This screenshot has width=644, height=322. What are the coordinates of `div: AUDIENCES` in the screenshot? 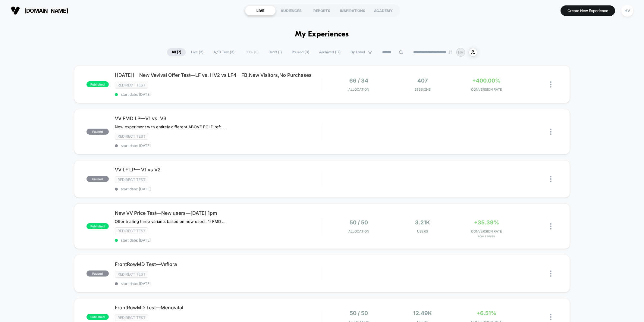 It's located at (291, 11).